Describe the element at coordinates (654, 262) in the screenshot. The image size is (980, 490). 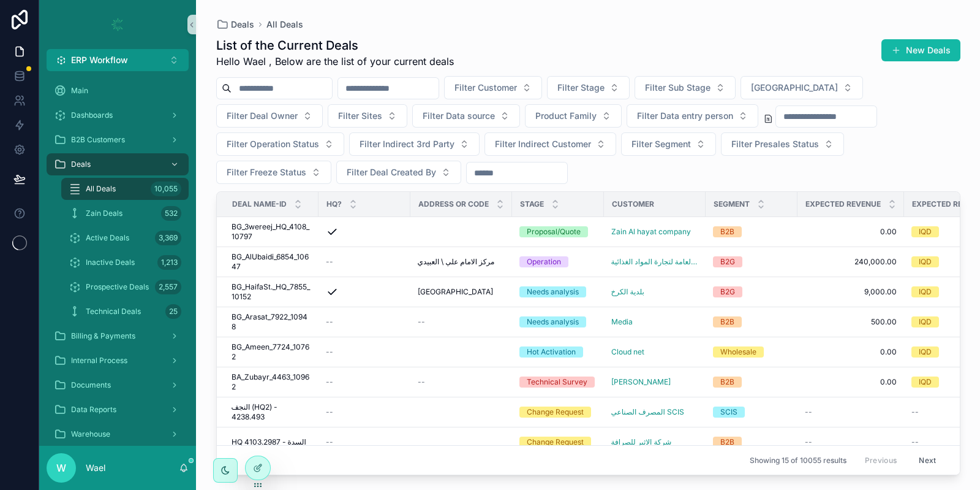
I see `span: وزارة التجارة - الشركة العامة لتجارة المواد الغذائية` at that location.